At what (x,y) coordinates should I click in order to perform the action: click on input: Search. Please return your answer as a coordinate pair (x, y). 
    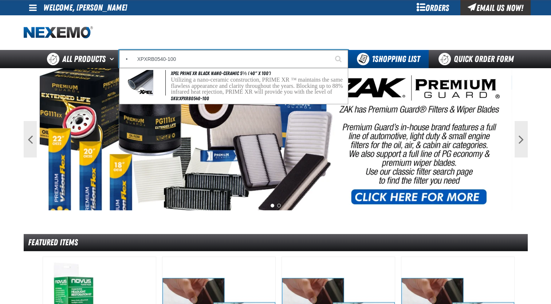
    Looking at the image, I should click on (234, 59).